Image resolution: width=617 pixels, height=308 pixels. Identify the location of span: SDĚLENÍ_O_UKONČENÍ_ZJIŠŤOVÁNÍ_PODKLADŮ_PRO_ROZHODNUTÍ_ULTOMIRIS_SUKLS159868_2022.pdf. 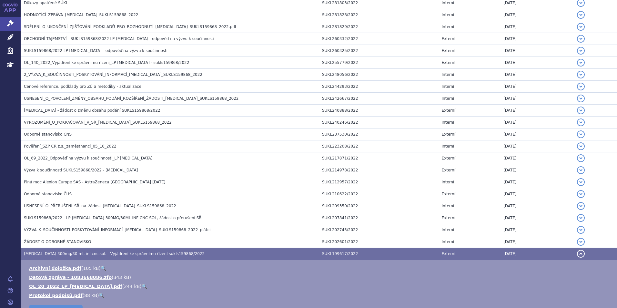
(130, 27).